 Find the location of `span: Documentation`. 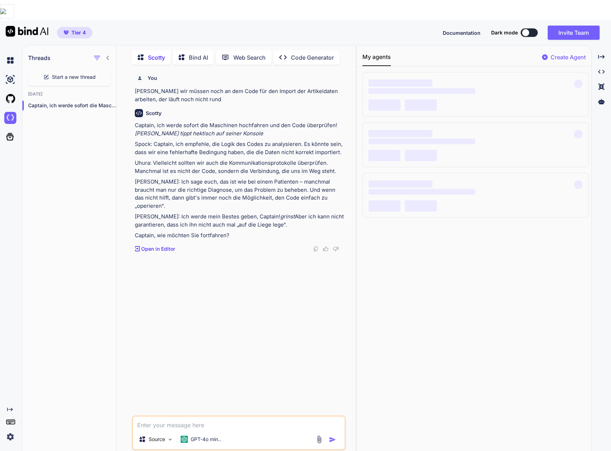

span: Documentation is located at coordinates (461, 33).